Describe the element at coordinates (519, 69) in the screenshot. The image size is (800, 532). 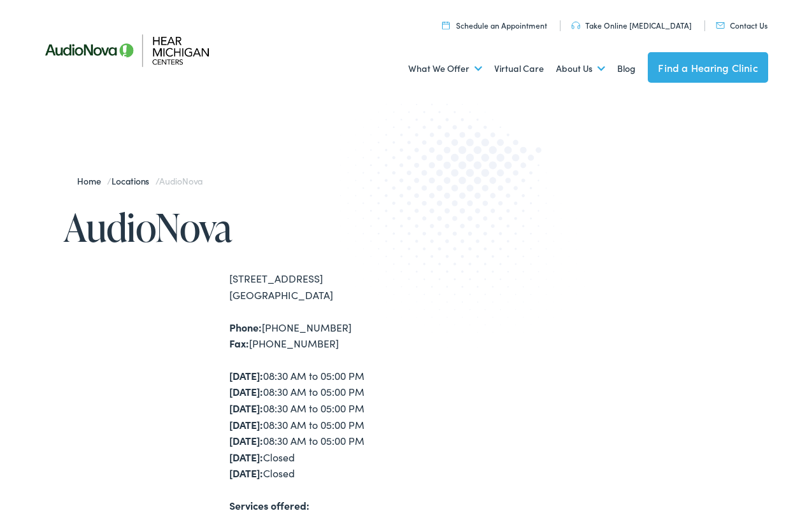
I see `a: Virtual Care` at that location.